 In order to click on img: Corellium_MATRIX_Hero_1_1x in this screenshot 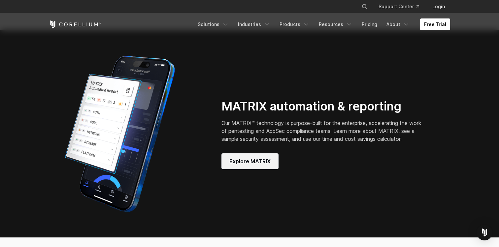, I will do `click(120, 134)`.